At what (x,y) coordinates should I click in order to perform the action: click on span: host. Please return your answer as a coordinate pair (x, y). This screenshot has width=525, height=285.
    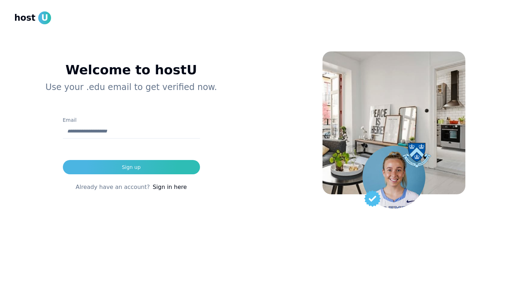
    Looking at the image, I should click on (25, 18).